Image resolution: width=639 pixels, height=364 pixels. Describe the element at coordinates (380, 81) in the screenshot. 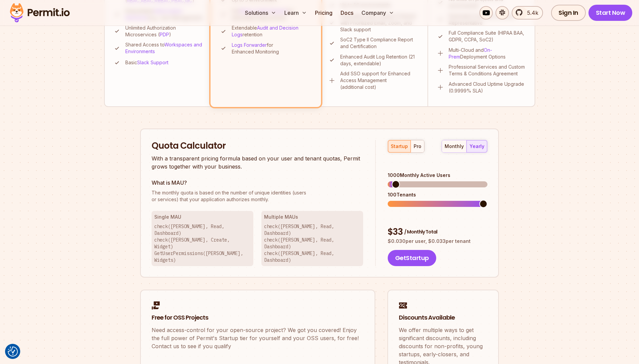

I see `p: Add SSO support for Enhanced Access Management (additional cost)` at that location.